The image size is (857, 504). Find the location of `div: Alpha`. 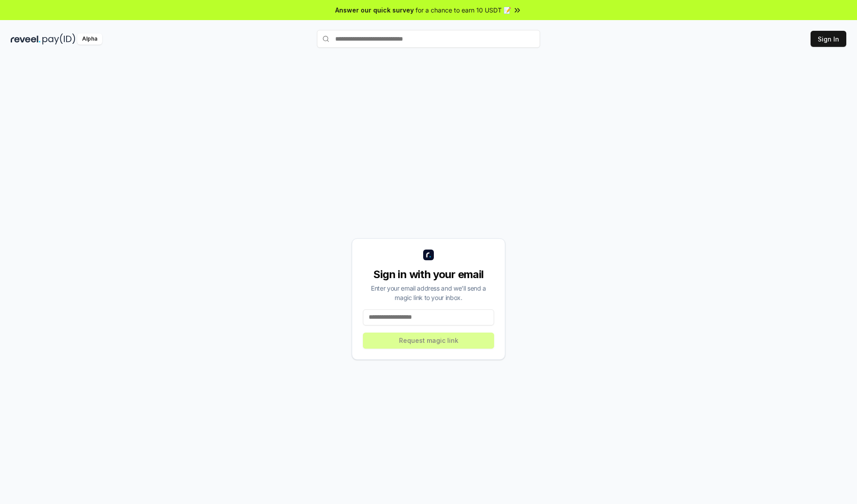

div: Alpha is located at coordinates (90, 39).